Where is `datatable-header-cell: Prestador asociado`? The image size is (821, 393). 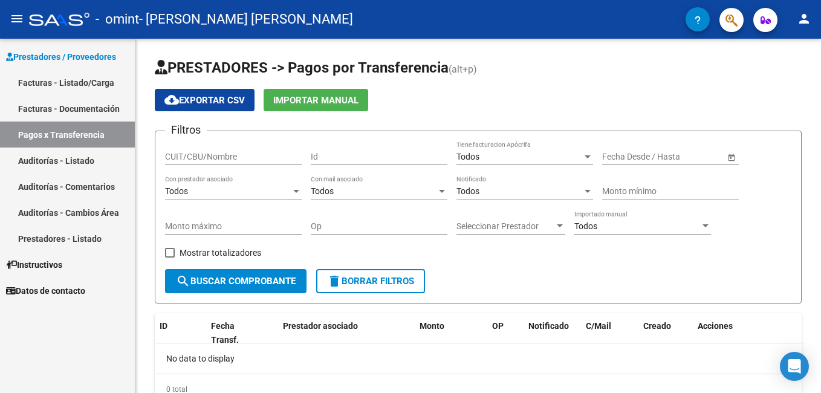 datatable-header-cell: Prestador asociado is located at coordinates (347, 333).